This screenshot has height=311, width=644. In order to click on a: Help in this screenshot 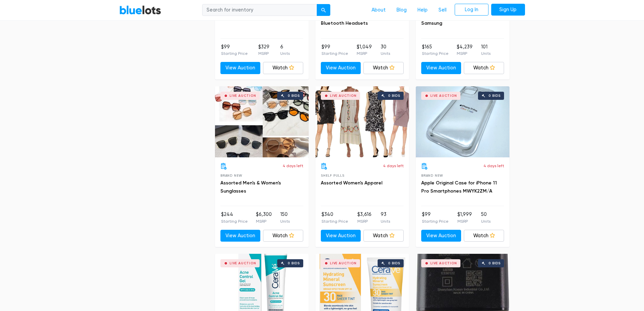, I will do `click(423, 10)`.